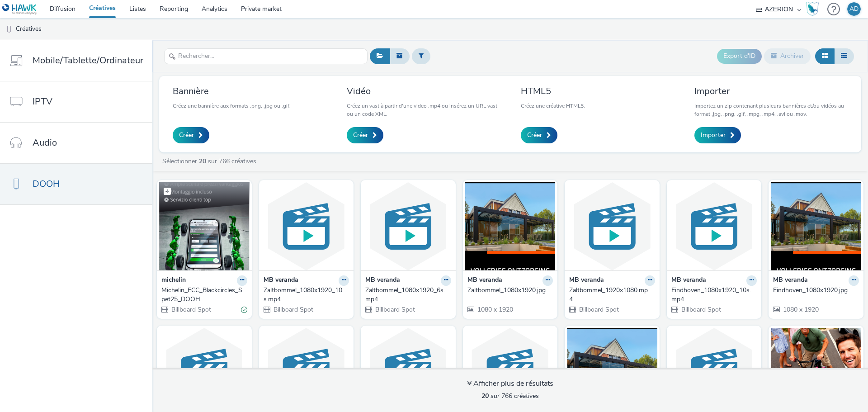 This screenshot has width=868, height=412. What do you see at coordinates (553, 91) in the screenshot?
I see `h3: HTML5` at bounding box center [553, 91].